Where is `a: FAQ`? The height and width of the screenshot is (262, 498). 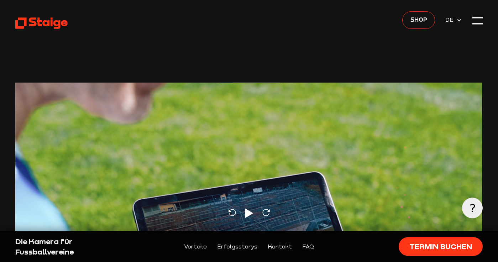
a: FAQ is located at coordinates (308, 246).